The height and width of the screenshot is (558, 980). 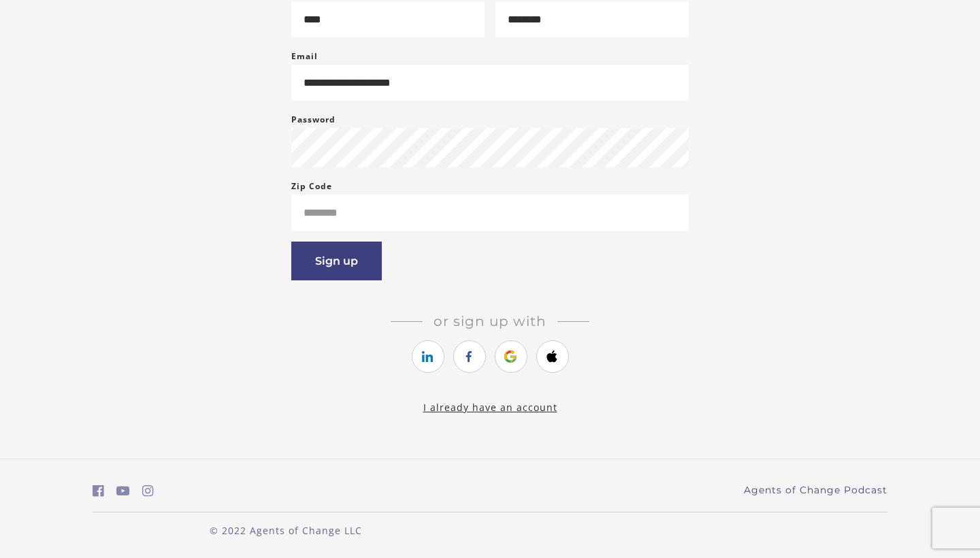 I want to click on a: https://www.instagram.com/agentsofchangeprep/ (Open in a new window), so click(x=148, y=491).